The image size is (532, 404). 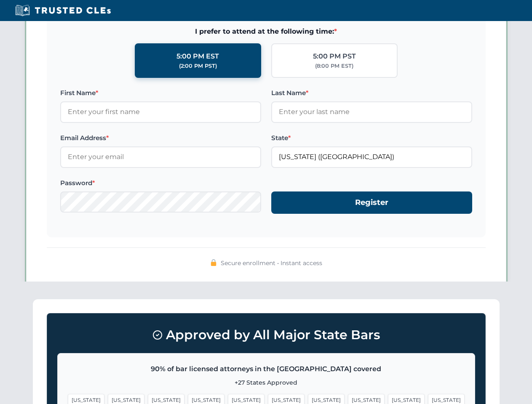 What do you see at coordinates (334, 66) in the screenshot?
I see `div: (8:00 PM EST)` at bounding box center [334, 66].